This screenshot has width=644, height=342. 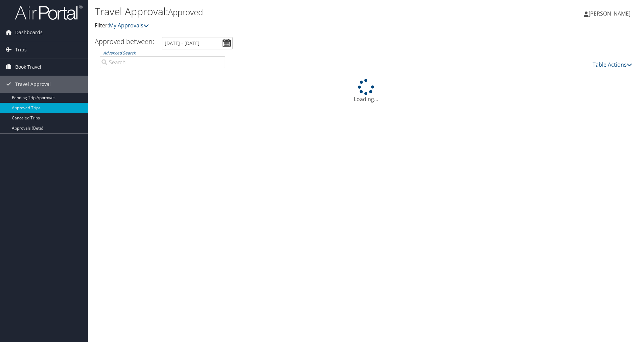 I want to click on input: Advanced Search, so click(x=163, y=62).